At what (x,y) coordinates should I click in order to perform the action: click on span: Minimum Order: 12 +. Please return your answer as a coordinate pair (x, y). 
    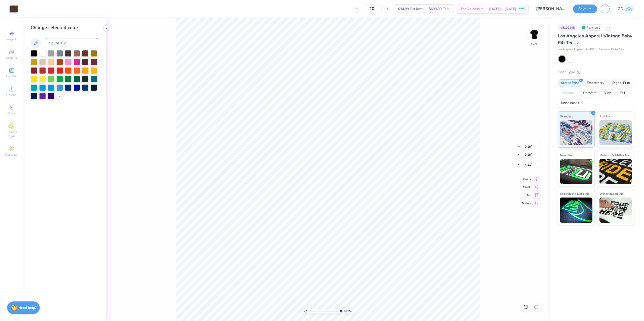
    Looking at the image, I should click on (611, 49).